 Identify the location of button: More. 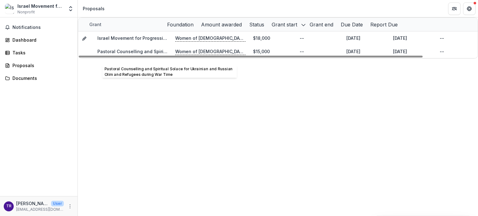
(70, 207).